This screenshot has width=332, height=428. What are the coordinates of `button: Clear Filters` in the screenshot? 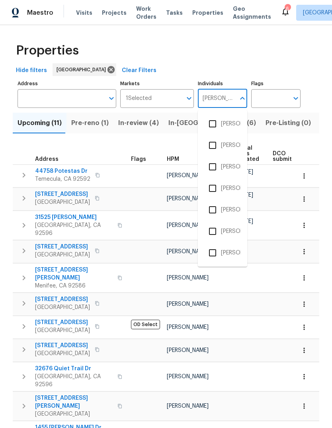 It's located at (139, 71).